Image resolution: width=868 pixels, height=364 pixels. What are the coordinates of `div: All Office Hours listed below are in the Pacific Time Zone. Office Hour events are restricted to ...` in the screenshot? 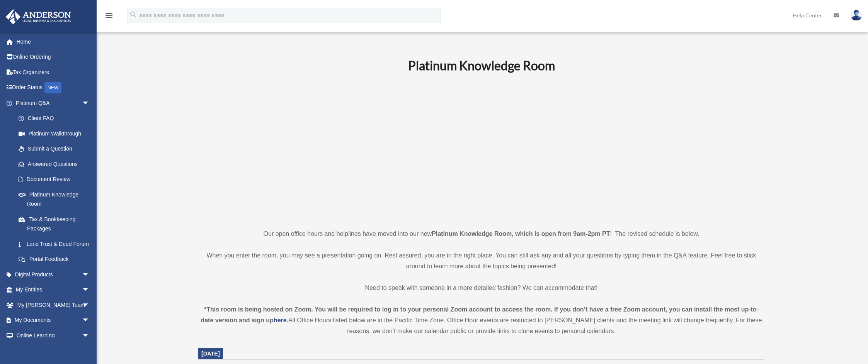 It's located at (481, 321).